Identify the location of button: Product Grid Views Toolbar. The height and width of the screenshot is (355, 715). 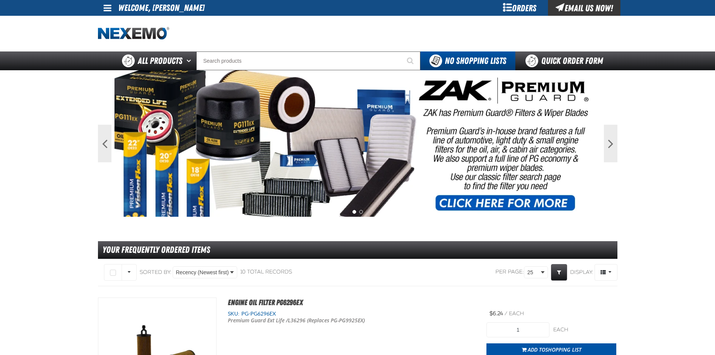
(606, 272).